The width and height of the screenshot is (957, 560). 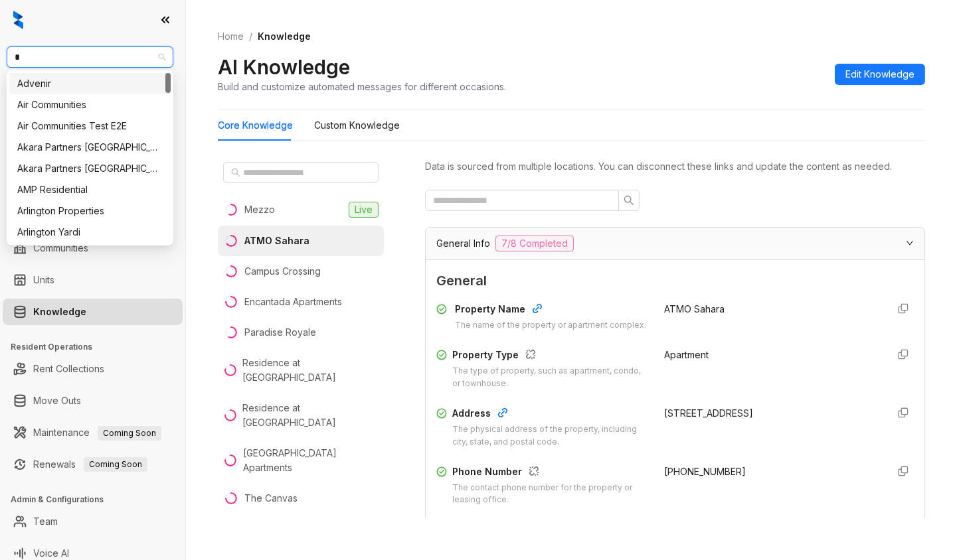 What do you see at coordinates (90, 147) in the screenshot?
I see `div: Akara Partners Nashville` at bounding box center [90, 147].